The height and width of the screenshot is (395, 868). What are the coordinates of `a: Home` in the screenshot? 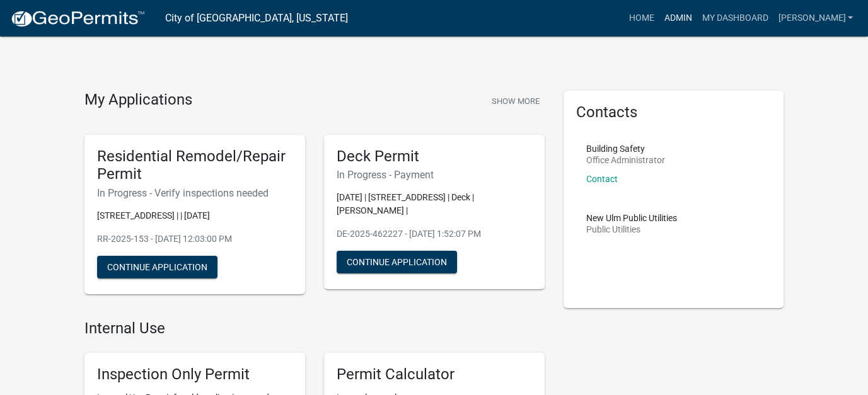 It's located at (641, 18).